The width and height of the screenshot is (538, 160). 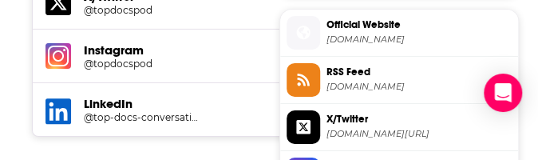 What do you see at coordinates (419, 119) in the screenshot?
I see `span: X/Twitter` at bounding box center [419, 119].